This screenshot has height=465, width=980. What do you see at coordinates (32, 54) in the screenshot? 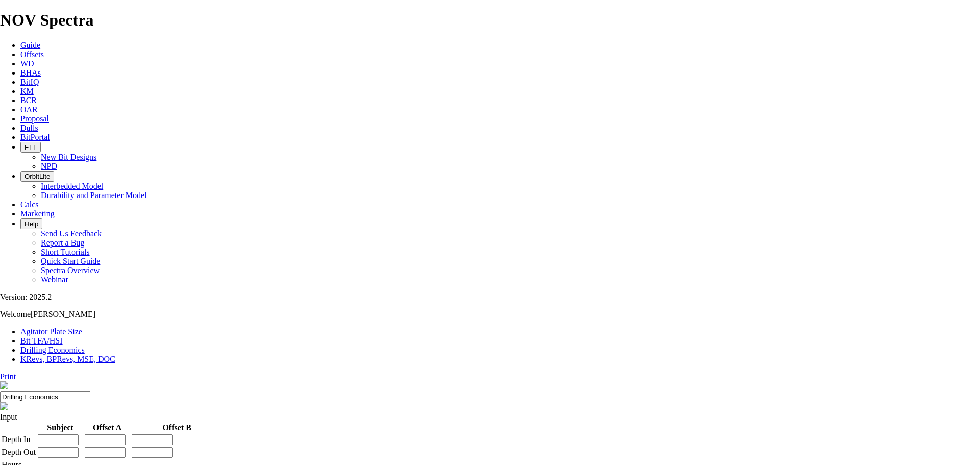
I see `span: Offsets` at bounding box center [32, 54].